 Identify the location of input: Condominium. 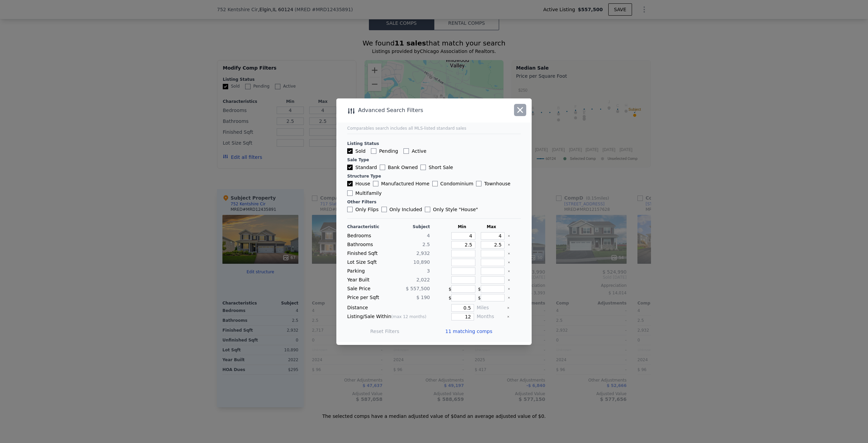
(435, 183).